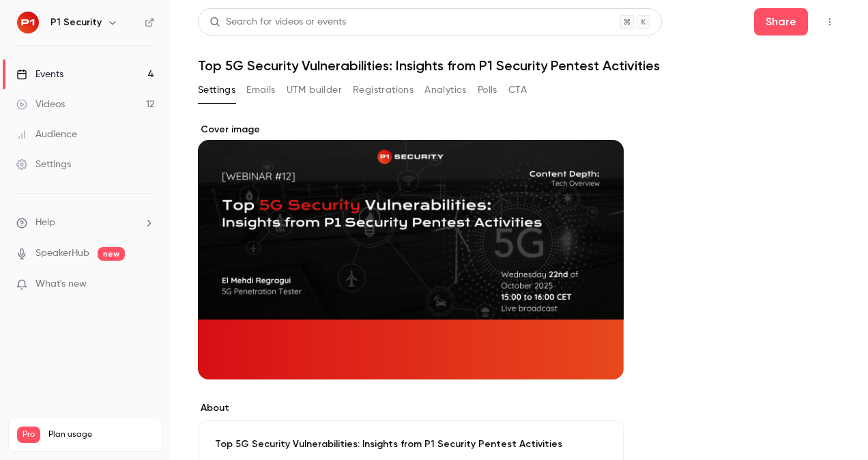 The image size is (868, 460). What do you see at coordinates (487, 90) in the screenshot?
I see `button: Polls` at bounding box center [487, 90].